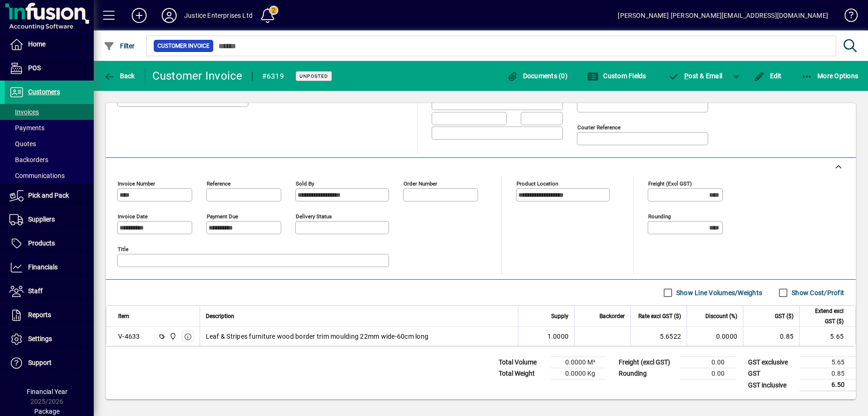 The height and width of the screenshot is (416, 868). I want to click on a: Invoices, so click(50, 112).